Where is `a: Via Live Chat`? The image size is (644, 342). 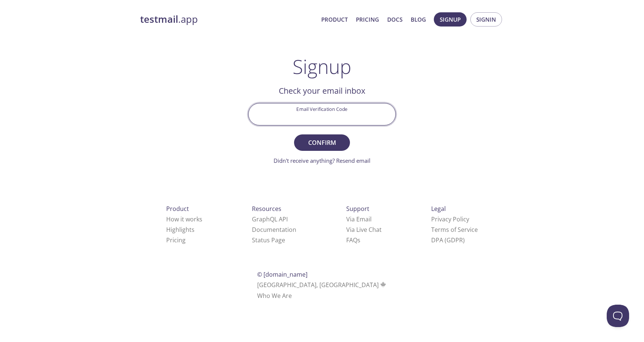
a: Via Live Chat is located at coordinates (364, 229).